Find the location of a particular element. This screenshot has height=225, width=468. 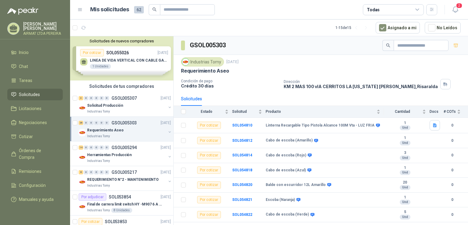

span: search is located at coordinates (388, 45).